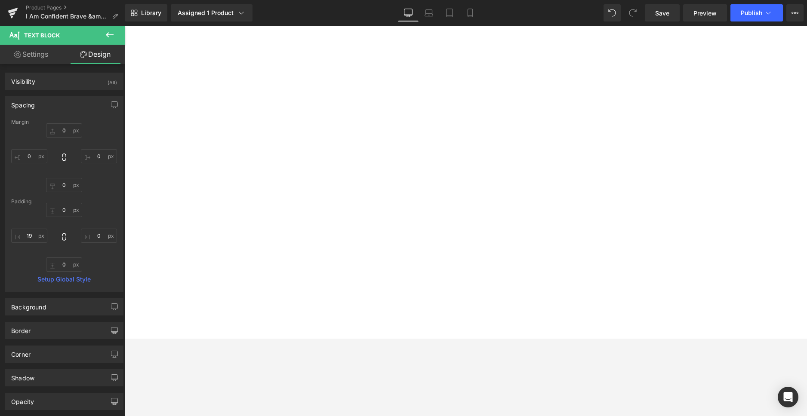 The image size is (807, 416). Describe the element at coordinates (64, 122) in the screenshot. I see `div: Margin` at that location.